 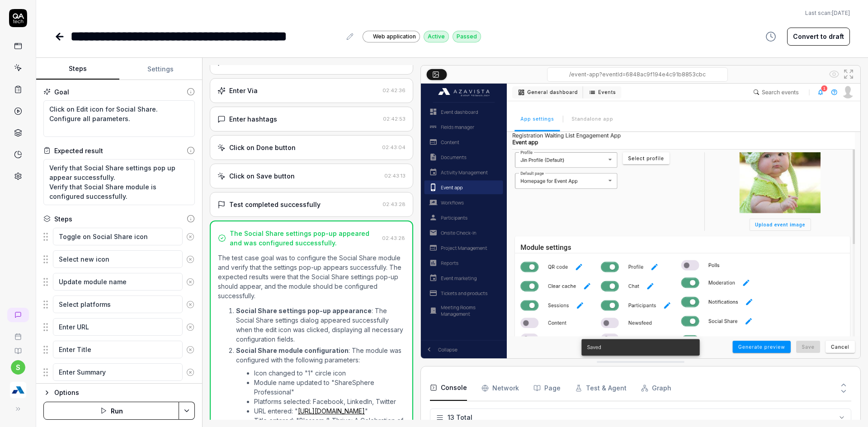 What do you see at coordinates (304, 238) in the screenshot?
I see `div: The Social Share settings pop-up appeared and was configured successfully.` at bounding box center [304, 238].